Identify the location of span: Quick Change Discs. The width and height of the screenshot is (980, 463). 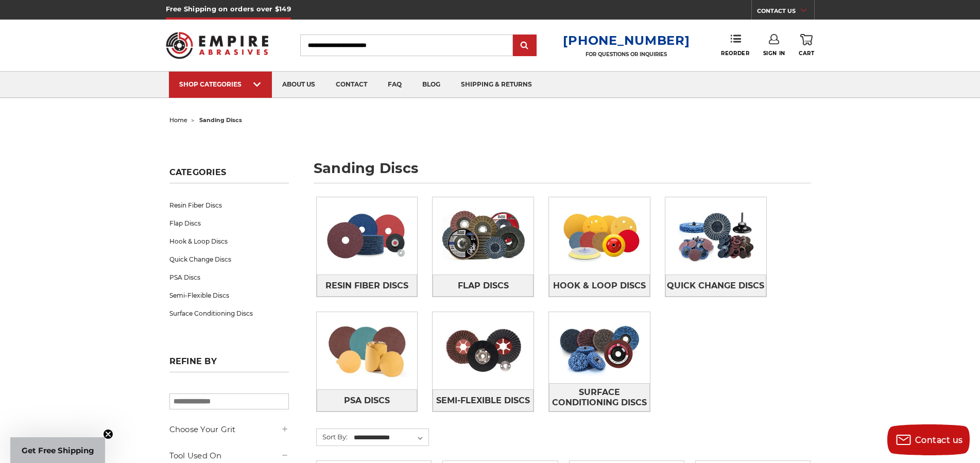
(715, 286).